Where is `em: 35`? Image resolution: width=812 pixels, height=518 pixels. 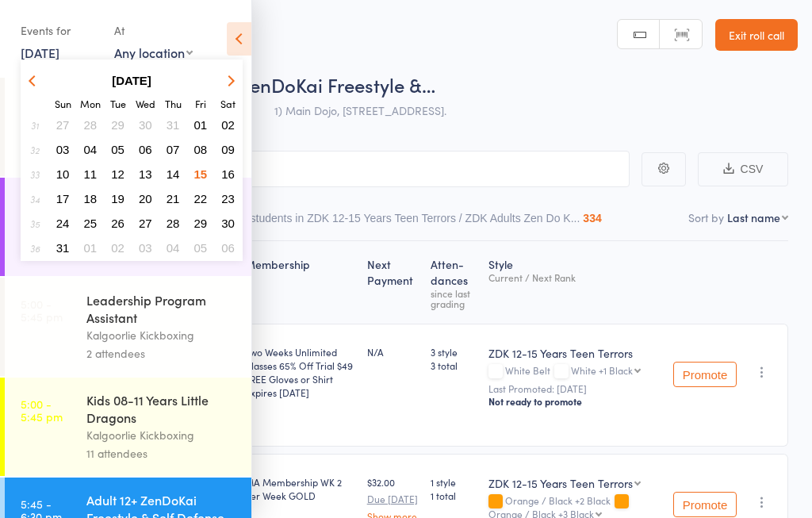
em: 35 is located at coordinates (35, 224).